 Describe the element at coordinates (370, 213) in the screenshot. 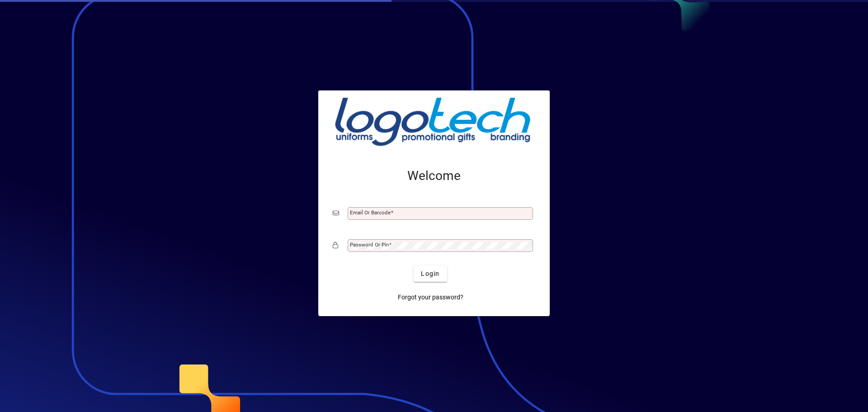

I see `mat-label: Email or Barcode` at that location.